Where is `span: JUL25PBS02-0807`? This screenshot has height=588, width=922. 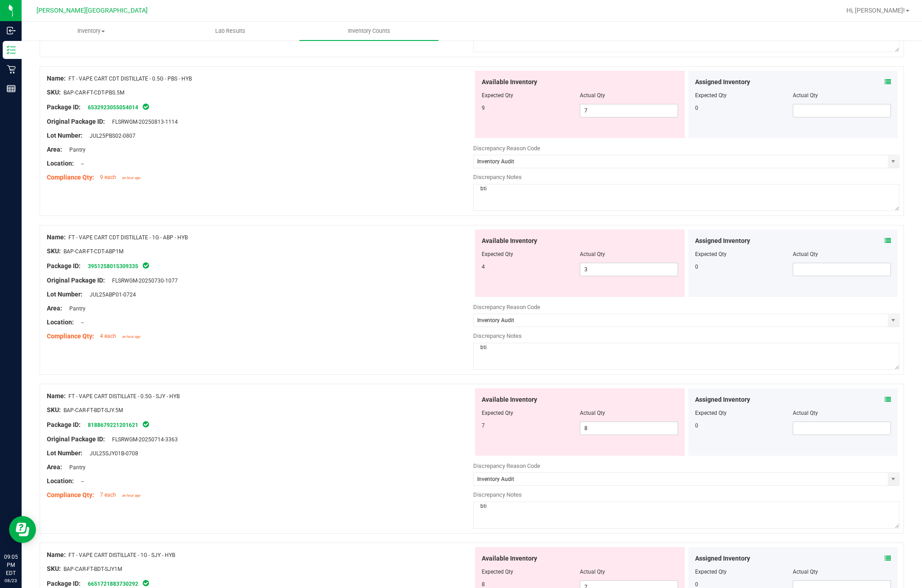 span: JUL25PBS02-0807 is located at coordinates (110, 136).